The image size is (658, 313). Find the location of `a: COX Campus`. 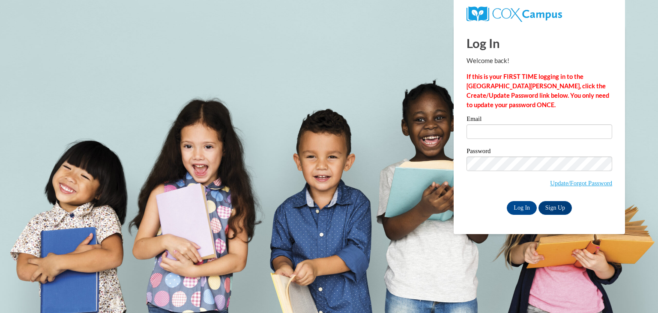

a: COX Campus is located at coordinates (514, 13).